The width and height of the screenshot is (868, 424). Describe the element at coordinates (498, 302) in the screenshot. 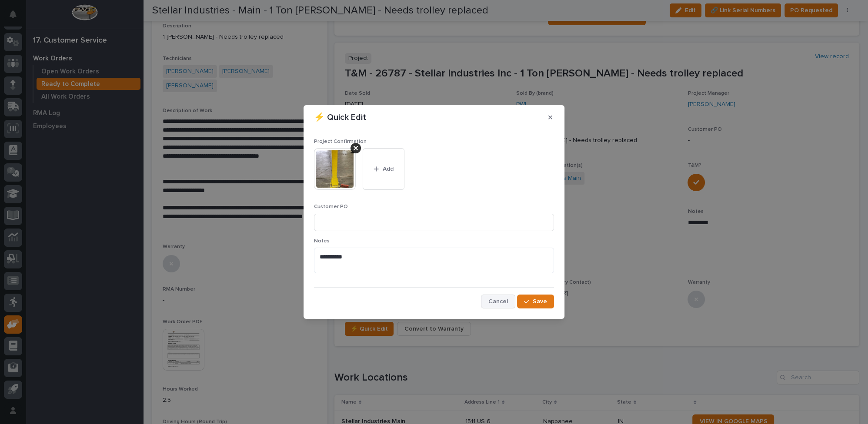

I see `button: Cancel` at that location.